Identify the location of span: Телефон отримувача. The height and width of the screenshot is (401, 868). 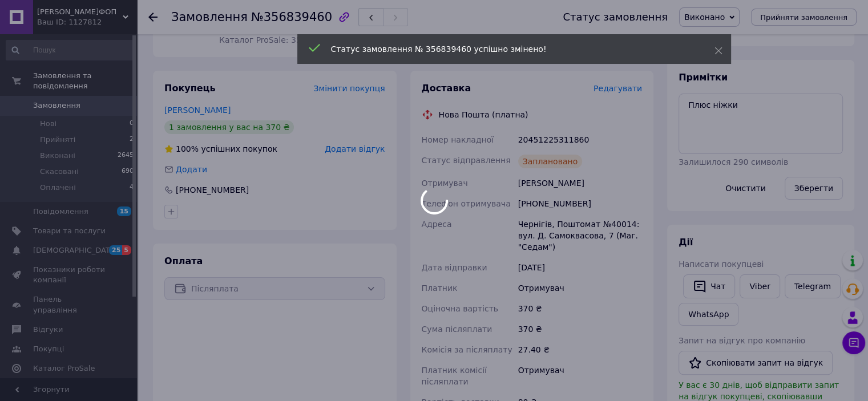
(466, 204).